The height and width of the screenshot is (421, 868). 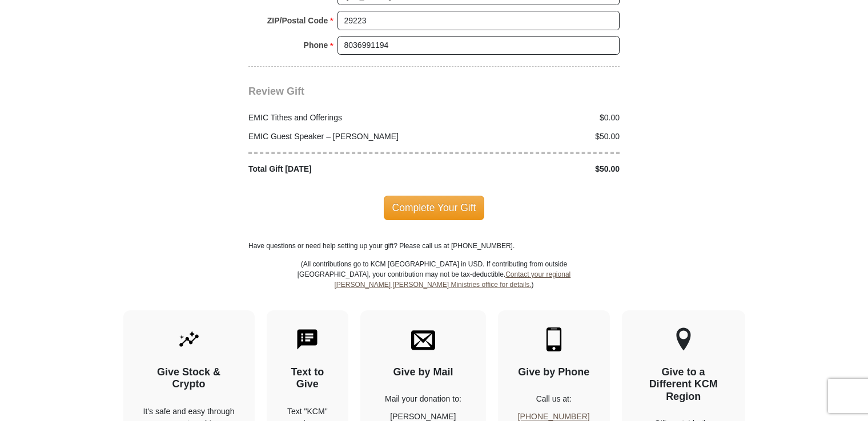 What do you see at coordinates (277, 91) in the screenshot?
I see `span: Review Gift` at bounding box center [277, 91].